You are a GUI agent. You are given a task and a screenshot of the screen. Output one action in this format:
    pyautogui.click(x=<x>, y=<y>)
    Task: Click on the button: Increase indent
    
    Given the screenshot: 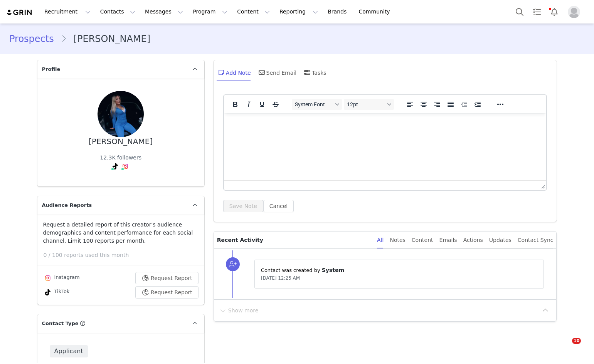 What is the action you would take?
    pyautogui.click(x=477, y=104)
    